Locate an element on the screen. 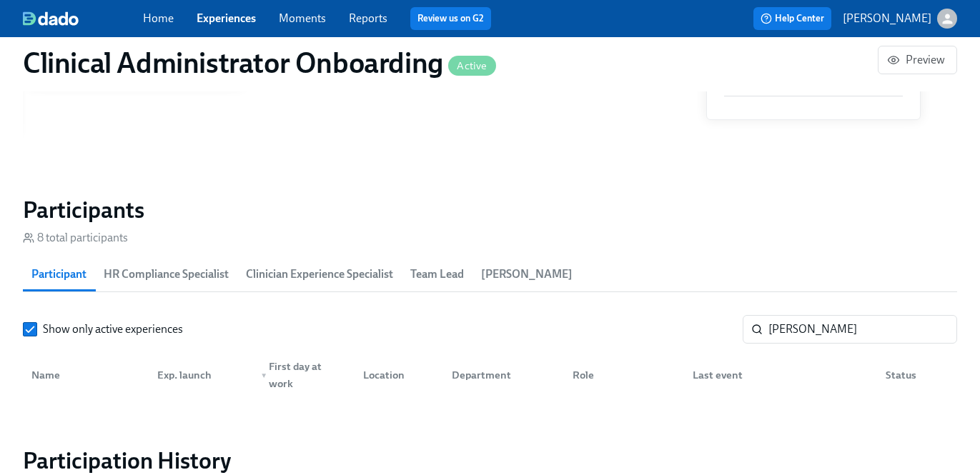 Image resolution: width=980 pixels, height=475 pixels. h2: Participants is located at coordinates (490, 210).